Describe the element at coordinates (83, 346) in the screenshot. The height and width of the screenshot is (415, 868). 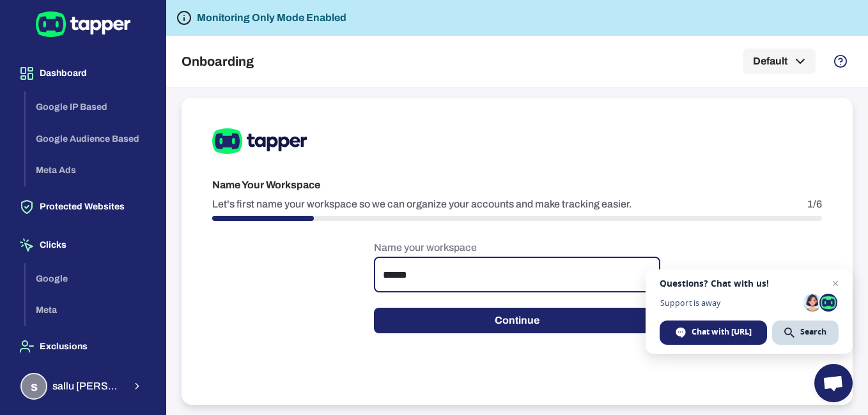
I see `a: Exclusions` at that location.